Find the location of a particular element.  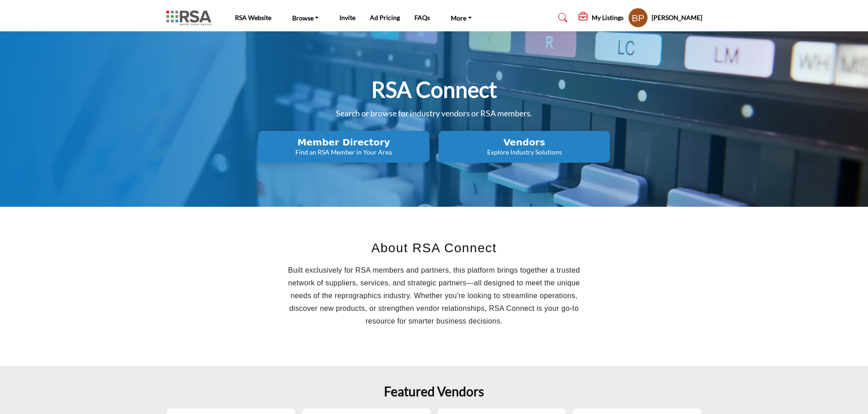

button: Show hide supplier dropdown is located at coordinates (638, 18).